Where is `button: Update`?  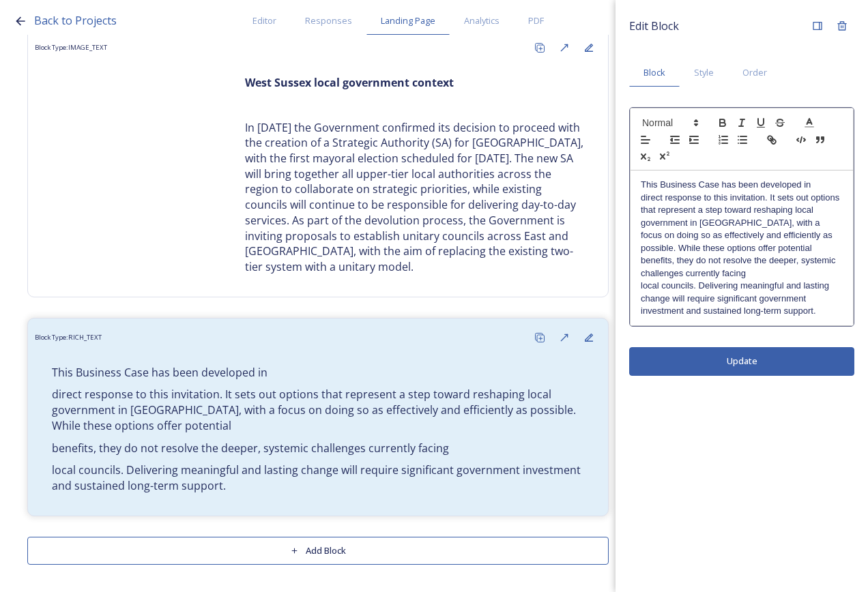
button: Update is located at coordinates (742, 361).